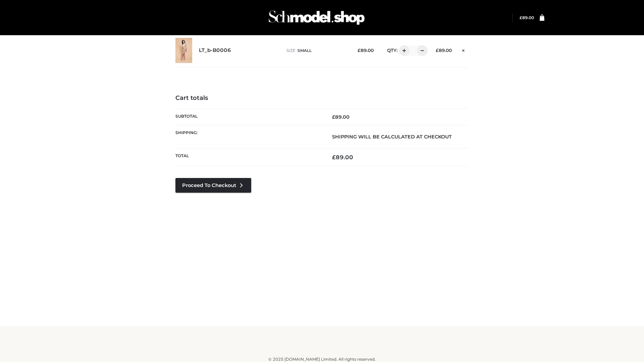 The height and width of the screenshot is (362, 644). What do you see at coordinates (527, 18) in the screenshot?
I see `a: £89.00` at bounding box center [527, 18].